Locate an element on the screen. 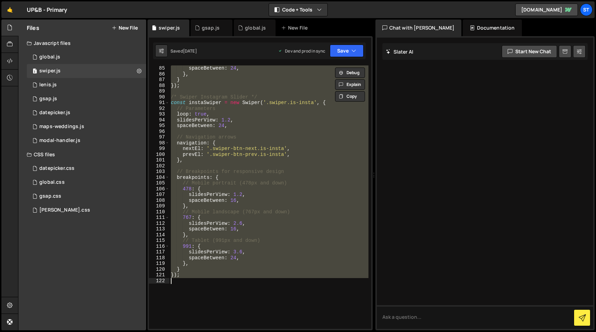 The image size is (596, 332). div: 101 is located at coordinates (159, 160).